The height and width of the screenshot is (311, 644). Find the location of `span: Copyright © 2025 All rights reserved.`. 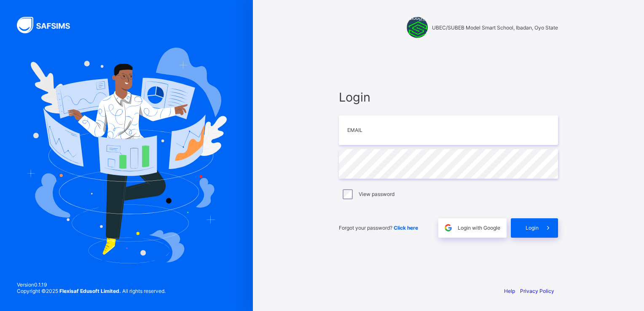

span: Copyright © 2025 All rights reserved. is located at coordinates (91, 291).